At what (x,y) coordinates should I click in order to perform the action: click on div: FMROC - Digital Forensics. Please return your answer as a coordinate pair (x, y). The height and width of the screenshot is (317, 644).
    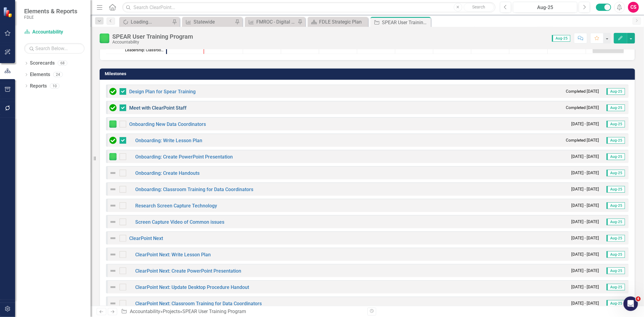
    Looking at the image, I should click on (277, 22).